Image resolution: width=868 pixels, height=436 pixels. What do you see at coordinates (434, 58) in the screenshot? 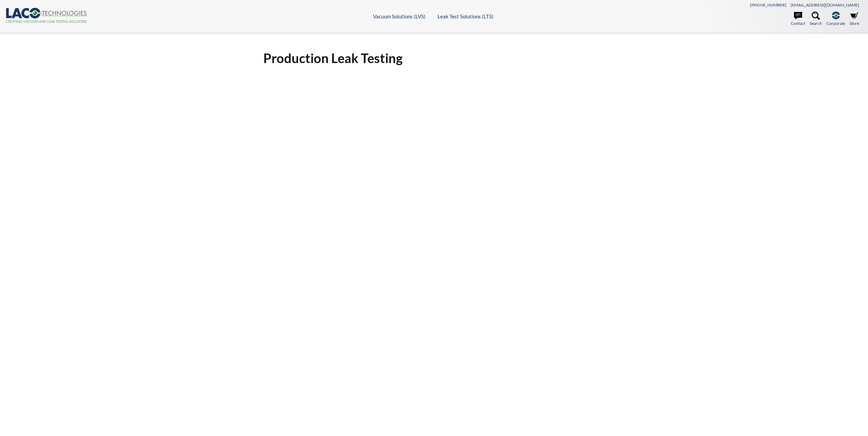
I see `h1: Production Leak Testing` at bounding box center [434, 58].